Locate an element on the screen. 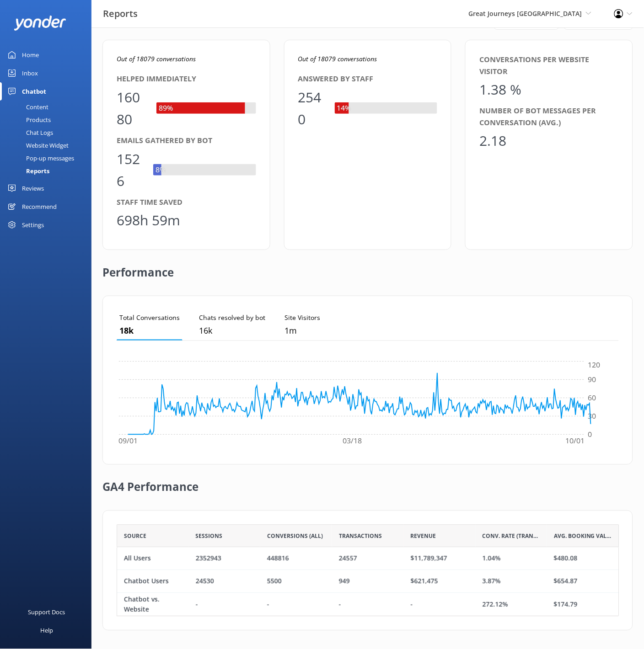 This screenshot has width=644, height=649. span: Source is located at coordinates (135, 536).